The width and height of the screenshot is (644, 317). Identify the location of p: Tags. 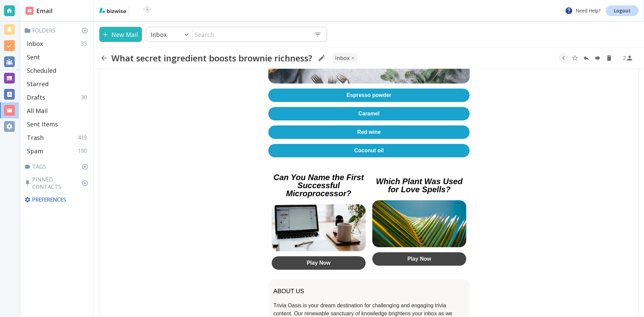
(57, 167).